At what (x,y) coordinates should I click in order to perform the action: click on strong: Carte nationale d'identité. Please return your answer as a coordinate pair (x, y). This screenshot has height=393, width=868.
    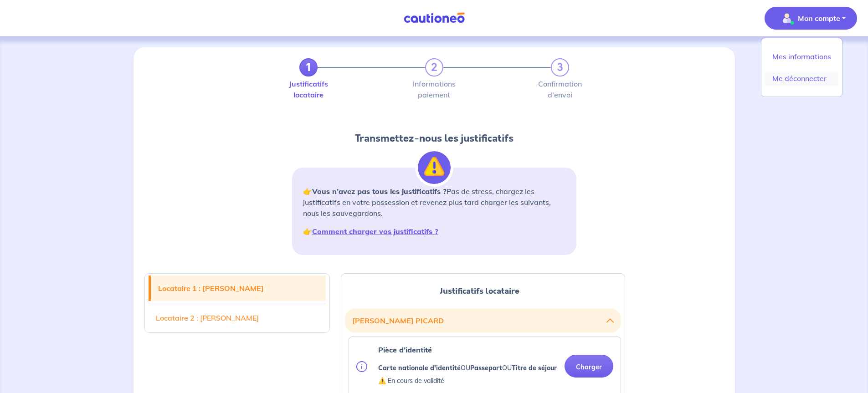
    Looking at the image, I should click on (420, 368).